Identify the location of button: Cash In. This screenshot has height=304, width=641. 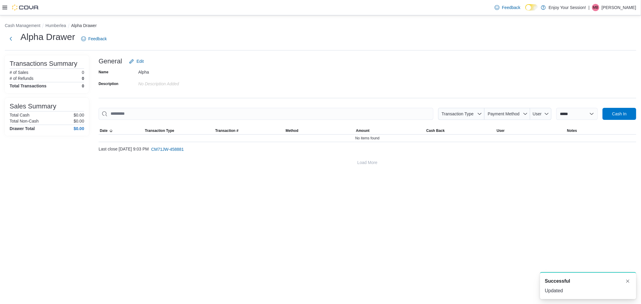
(619, 114).